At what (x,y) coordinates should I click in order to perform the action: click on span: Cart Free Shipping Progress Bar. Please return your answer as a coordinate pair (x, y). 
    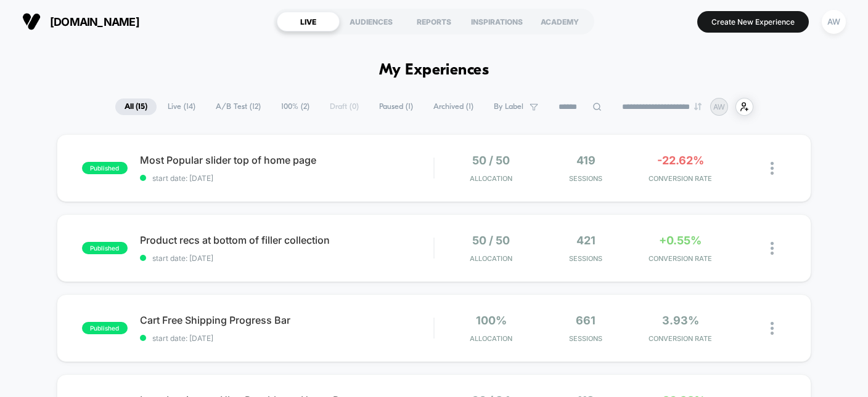
    Looking at the image, I should click on (286, 320).